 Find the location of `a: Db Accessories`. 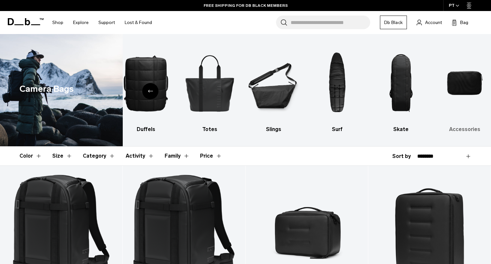

a: Db Accessories is located at coordinates (464, 89).